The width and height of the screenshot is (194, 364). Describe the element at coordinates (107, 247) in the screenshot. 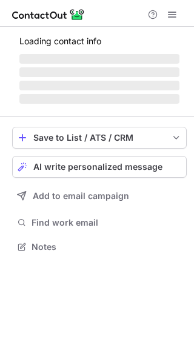

I see `span: Notes` at that location.